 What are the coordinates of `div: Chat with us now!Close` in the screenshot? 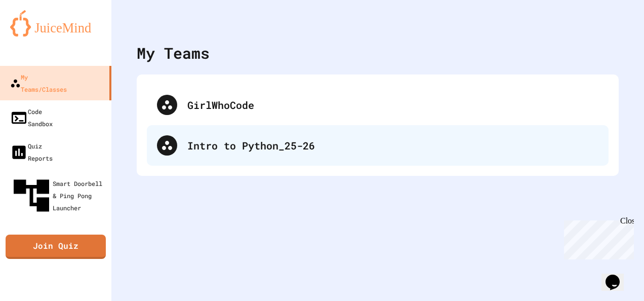 It's located at (37, 34).